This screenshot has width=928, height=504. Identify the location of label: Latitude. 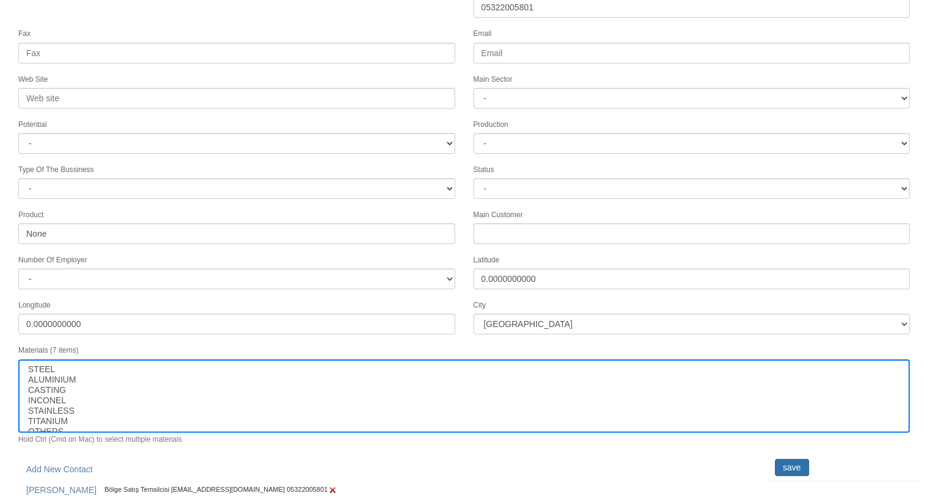
(486, 260).